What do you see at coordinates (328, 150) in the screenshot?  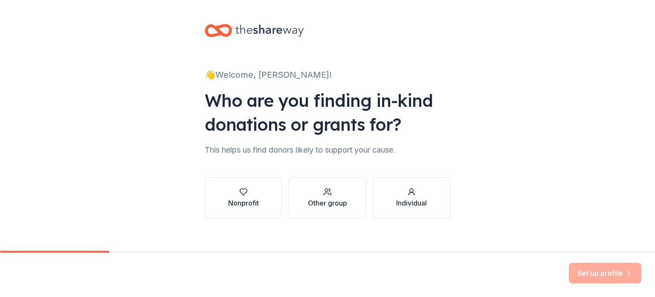 I see `div: This helps us find donors likely to support your cause.` at bounding box center [328, 150].